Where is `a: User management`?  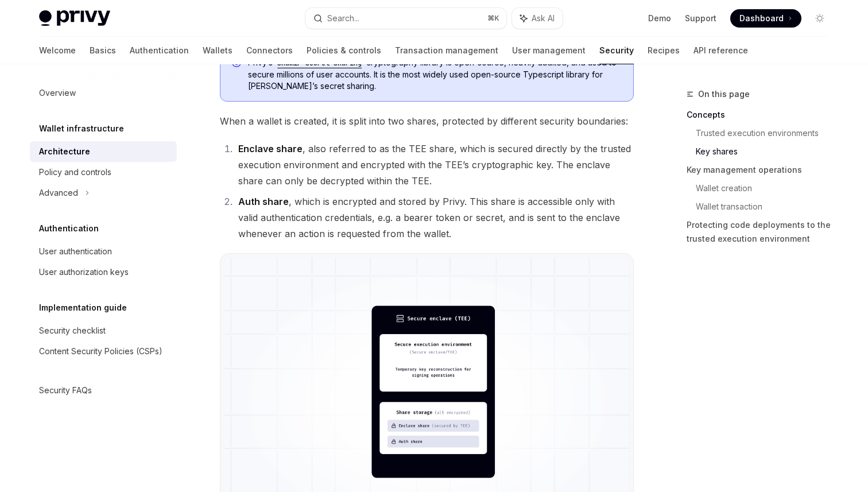
a: User management is located at coordinates (549, 51).